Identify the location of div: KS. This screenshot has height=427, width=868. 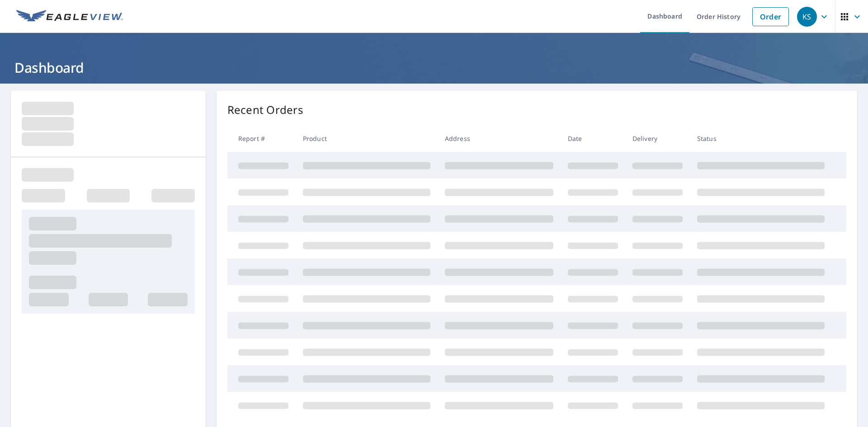
(807, 17).